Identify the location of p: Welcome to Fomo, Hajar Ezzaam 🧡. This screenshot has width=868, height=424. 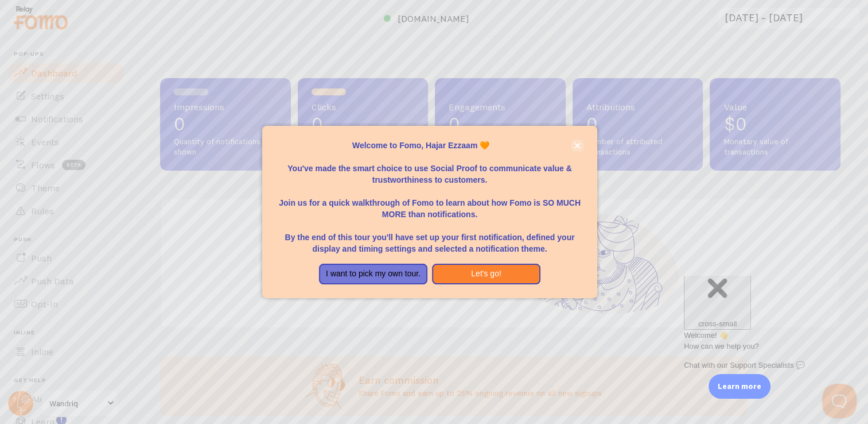
(429, 145).